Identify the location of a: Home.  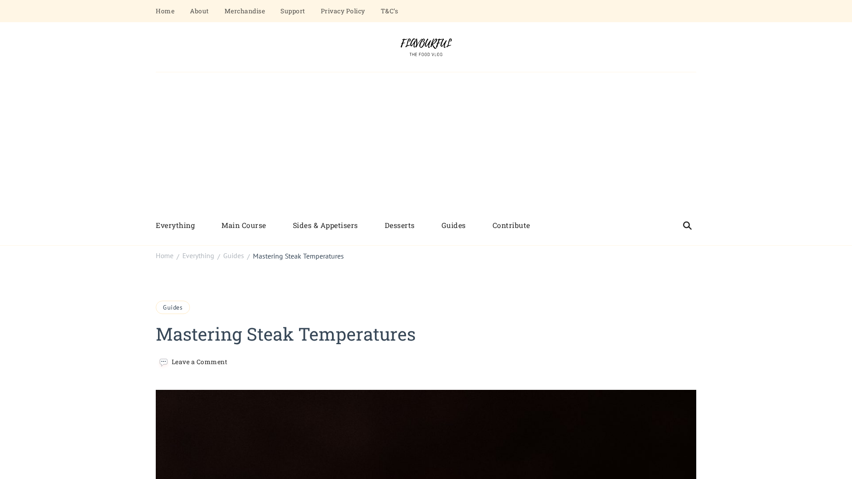
(165, 256).